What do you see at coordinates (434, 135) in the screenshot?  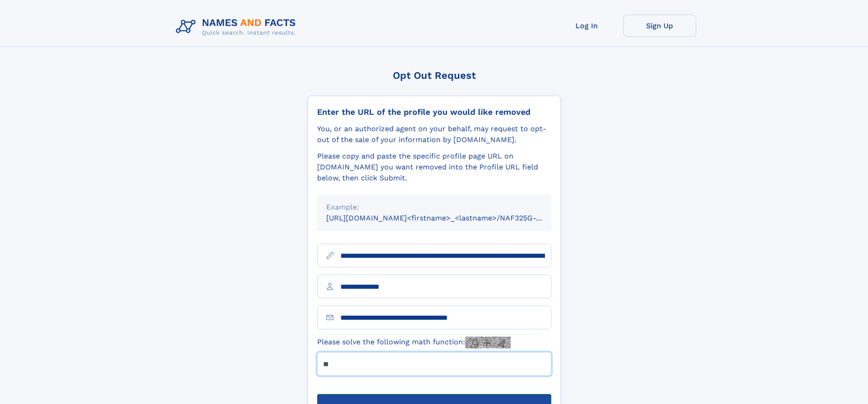 I see `div: You, or an authorized agent on your behalf, may request to opt-out of the sale of your informatio...` at bounding box center [434, 135].